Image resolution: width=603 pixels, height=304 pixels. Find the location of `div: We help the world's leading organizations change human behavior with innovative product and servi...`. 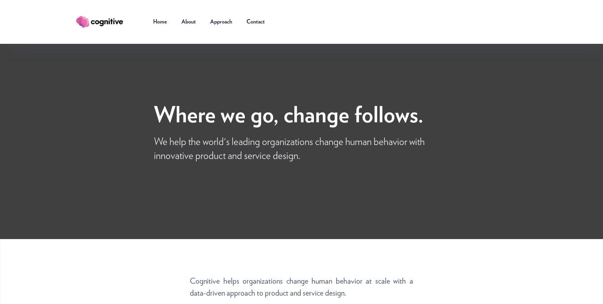

div: We help the world's leading organizations change human behavior with innovative product and servi... is located at coordinates (301, 149).